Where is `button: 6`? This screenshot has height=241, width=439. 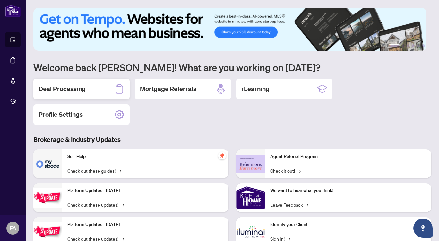
button: 6 is located at coordinates (423, 46).